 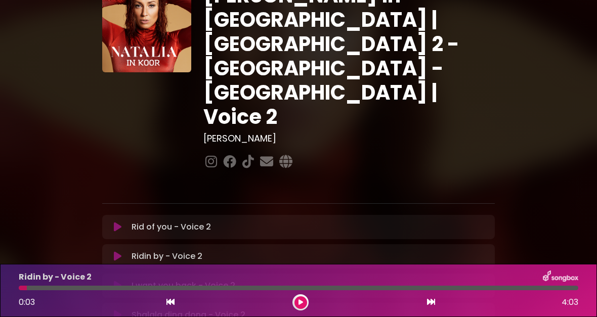 I want to click on span: 4:03, so click(x=569, y=302).